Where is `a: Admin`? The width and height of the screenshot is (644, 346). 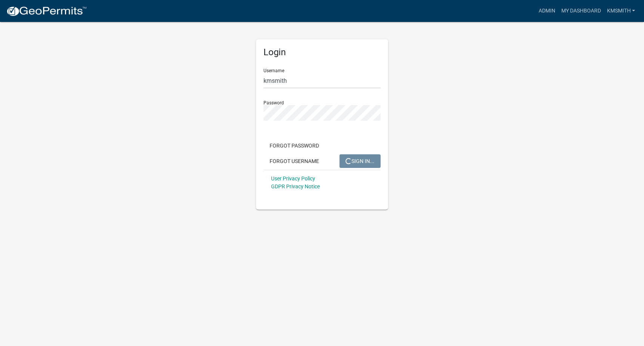
a: Admin is located at coordinates (547, 11).